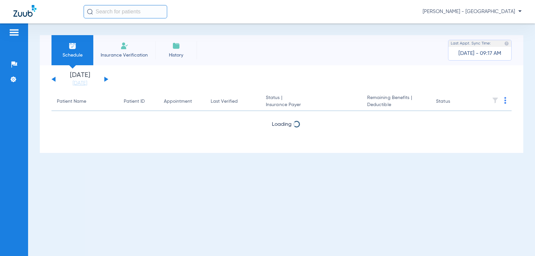 The width and height of the screenshot is (535, 256). What do you see at coordinates (25, 11) in the screenshot?
I see `img: Zuub Logo` at bounding box center [25, 11].